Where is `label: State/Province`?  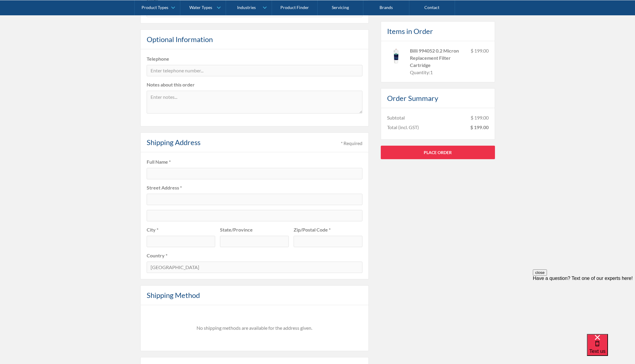
label: State/Province is located at coordinates (254, 230).